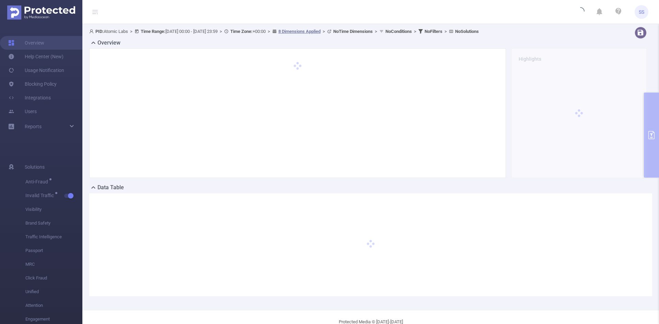 Image resolution: width=659 pixels, height=324 pixels. What do you see at coordinates (33, 127) in the screenshot?
I see `span: Reports` at bounding box center [33, 127].